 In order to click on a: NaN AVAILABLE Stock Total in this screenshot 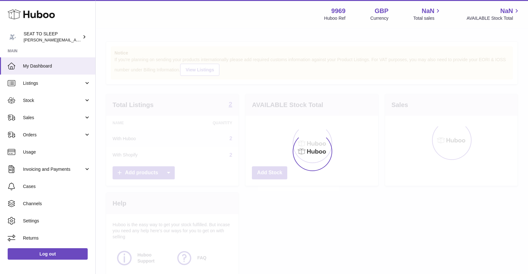, I will do `click(494, 14)`.